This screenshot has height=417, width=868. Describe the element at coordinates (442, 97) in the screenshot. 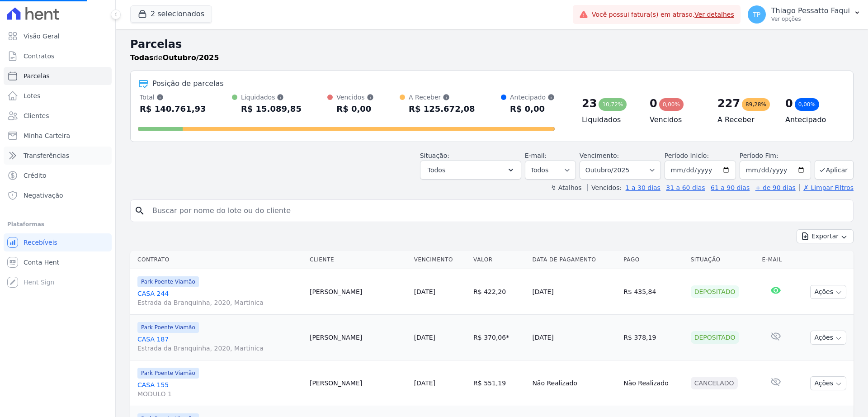

I see `div: A Receber` at that location.